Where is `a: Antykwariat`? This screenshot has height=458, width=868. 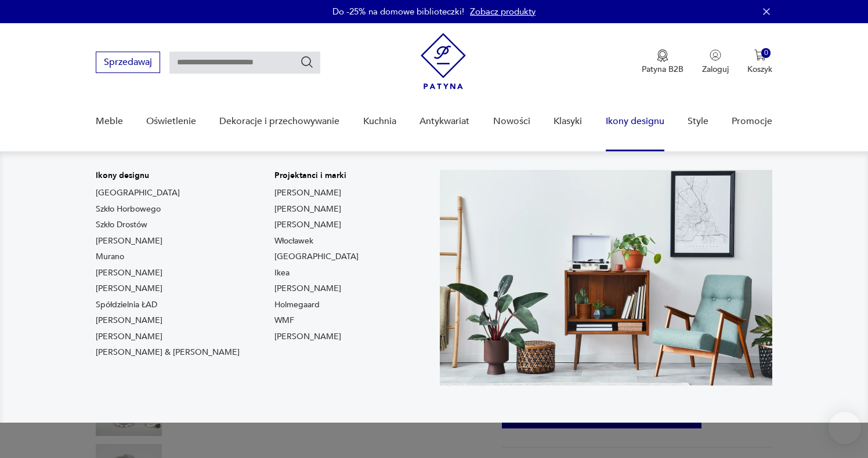
a: Antykwariat is located at coordinates (445, 121).